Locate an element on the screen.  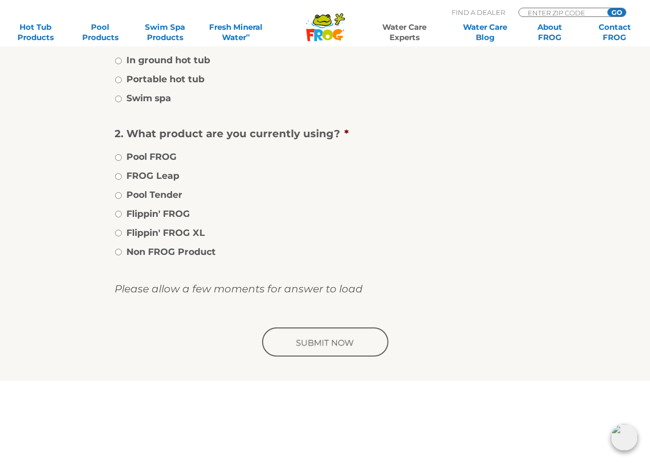
i: Please allow a few moments for answer to load is located at coordinates (239, 289).